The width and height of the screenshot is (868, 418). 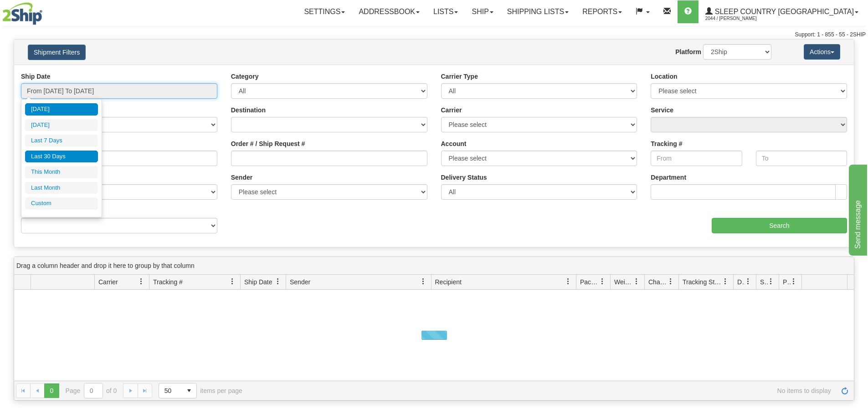 What do you see at coordinates (771, 282) in the screenshot?
I see `a: Shipment Issues filter column settings` at bounding box center [771, 282].